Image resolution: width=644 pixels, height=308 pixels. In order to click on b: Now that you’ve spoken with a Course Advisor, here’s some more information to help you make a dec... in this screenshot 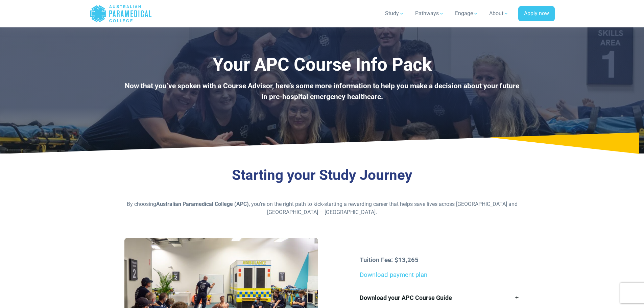, I will do `click(322, 91)`.